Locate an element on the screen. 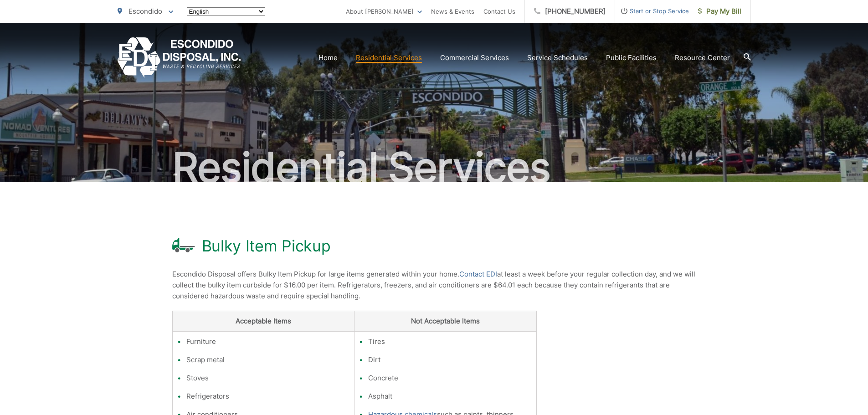 Image resolution: width=868 pixels, height=415 pixels. span: Escondido is located at coordinates (145, 11).